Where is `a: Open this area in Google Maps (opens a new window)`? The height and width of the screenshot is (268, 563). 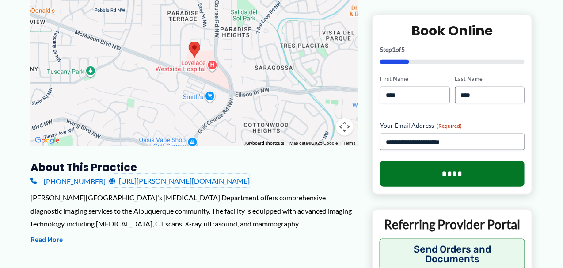 a: Open this area in Google Maps (opens a new window) is located at coordinates (47, 141).